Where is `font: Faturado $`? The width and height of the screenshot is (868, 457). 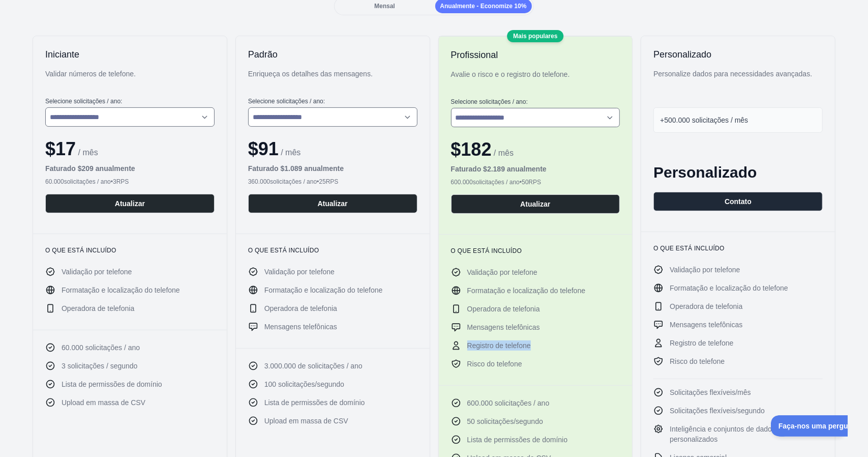 font: Faturado $ is located at coordinates (469, 169).